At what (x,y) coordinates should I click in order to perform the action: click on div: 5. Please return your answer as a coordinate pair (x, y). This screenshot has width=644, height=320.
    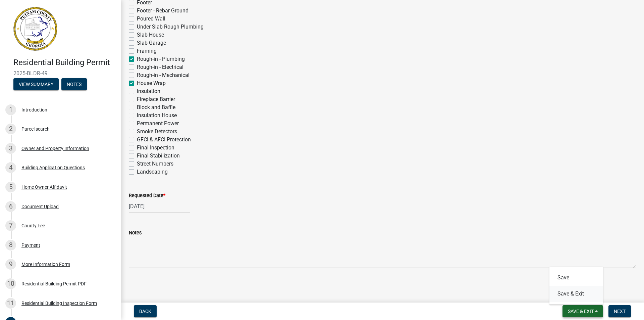
    Looking at the image, I should click on (11, 187).